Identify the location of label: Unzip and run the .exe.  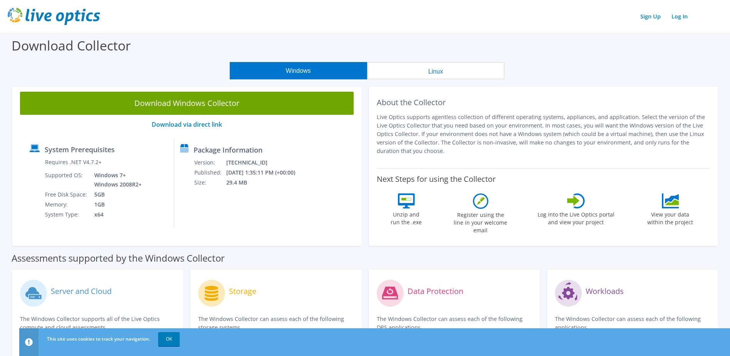
(406, 217).